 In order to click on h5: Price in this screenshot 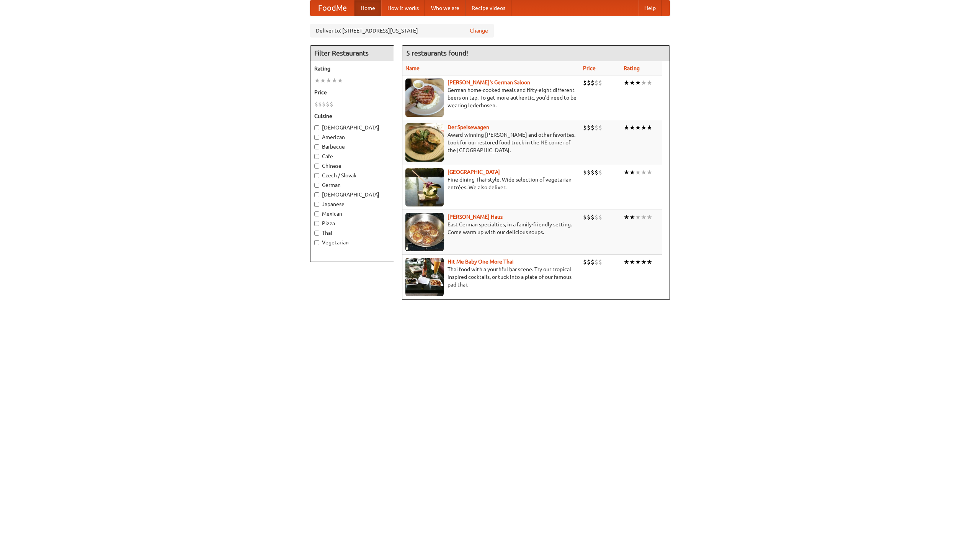, I will do `click(352, 93)`.